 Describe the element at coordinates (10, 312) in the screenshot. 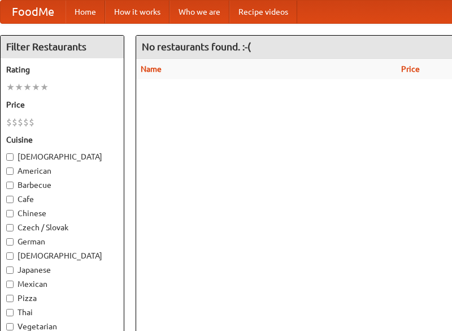

I see `input: Thai` at that location.